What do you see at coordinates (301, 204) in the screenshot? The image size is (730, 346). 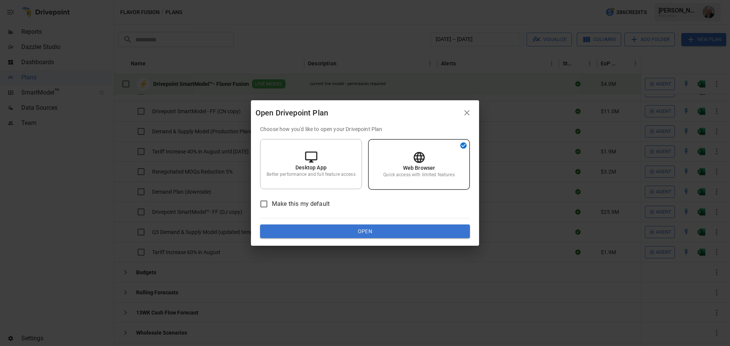 I see `span: Make this my default` at bounding box center [301, 204].